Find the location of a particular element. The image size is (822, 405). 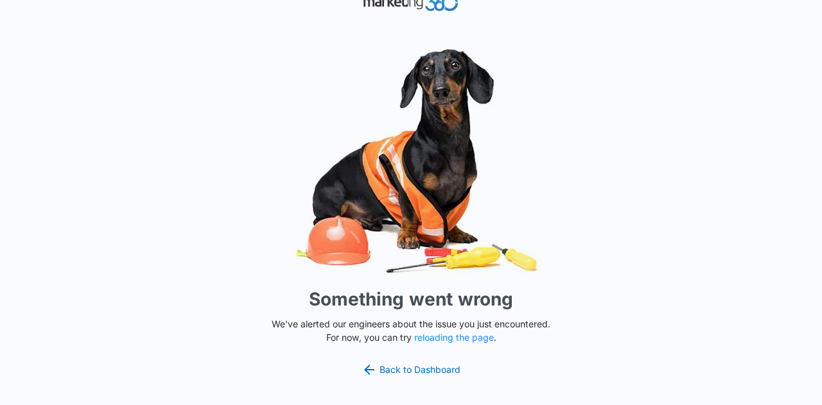

h1: Something went wrong is located at coordinates (411, 299).